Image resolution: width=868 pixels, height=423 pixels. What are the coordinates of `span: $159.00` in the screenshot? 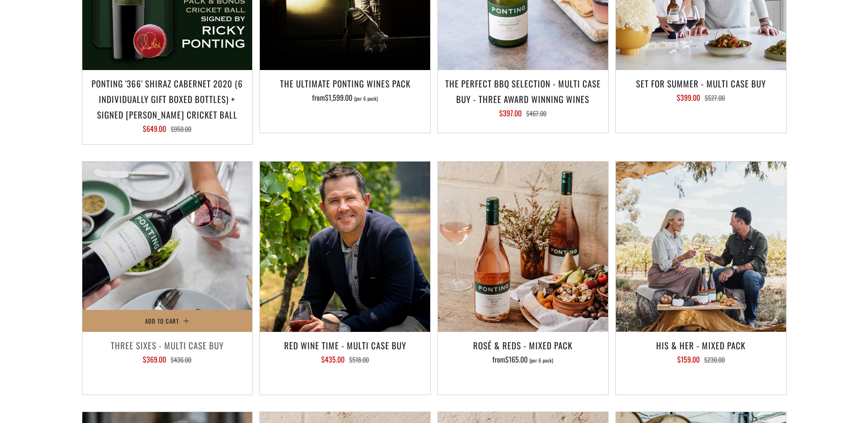 It's located at (689, 359).